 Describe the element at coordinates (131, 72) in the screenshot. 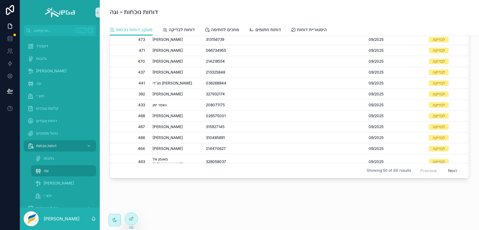

I see `span: 437` at that location.